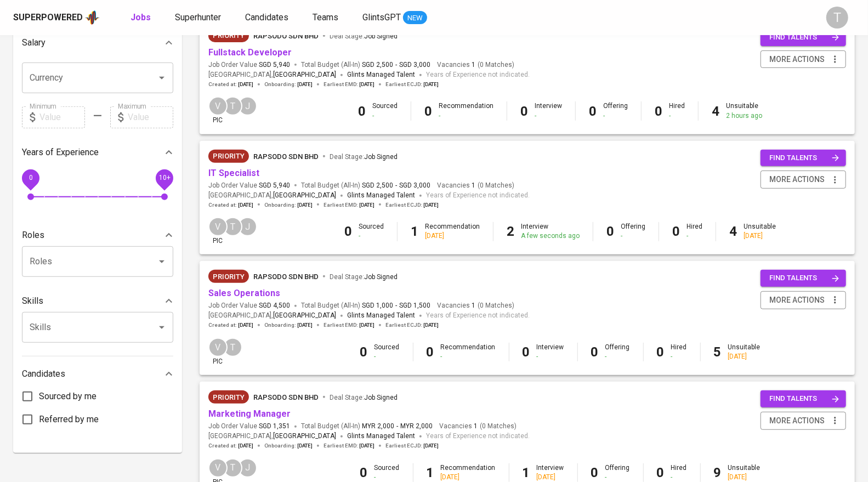 The height and width of the screenshot is (482, 868). What do you see at coordinates (217, 226) in the screenshot?
I see `div: V` at bounding box center [217, 226].